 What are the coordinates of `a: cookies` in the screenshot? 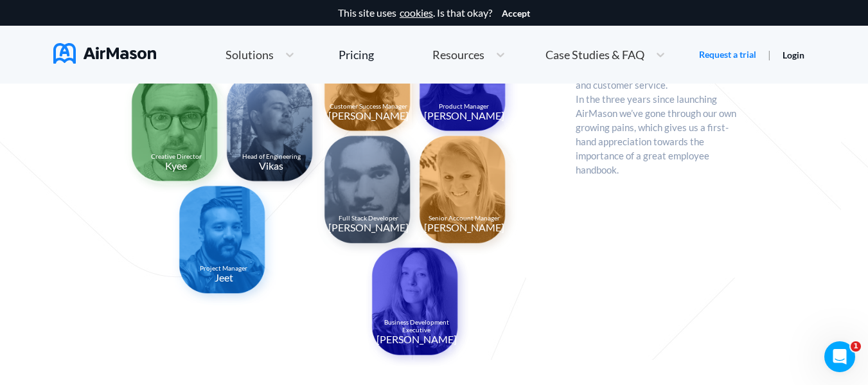 It's located at (417, 13).